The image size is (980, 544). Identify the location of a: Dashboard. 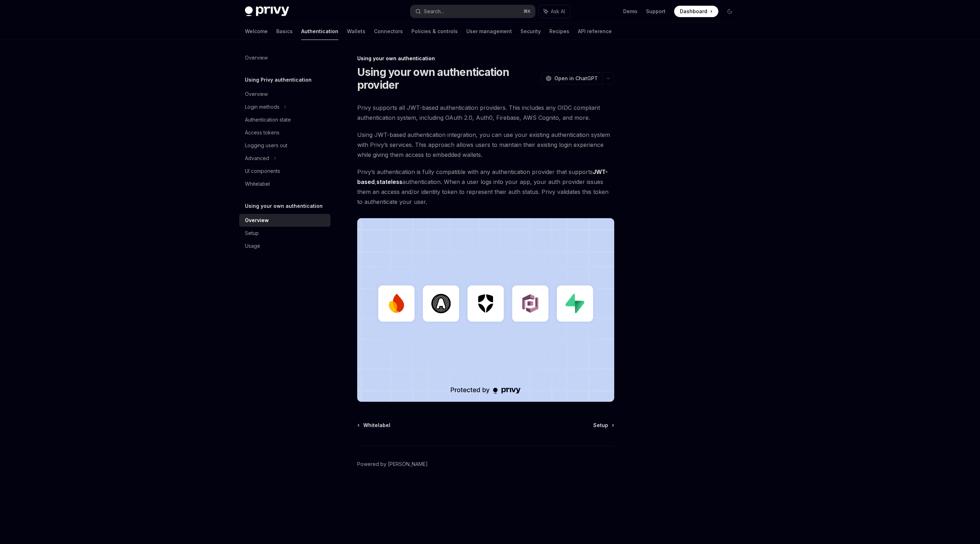
(697, 11).